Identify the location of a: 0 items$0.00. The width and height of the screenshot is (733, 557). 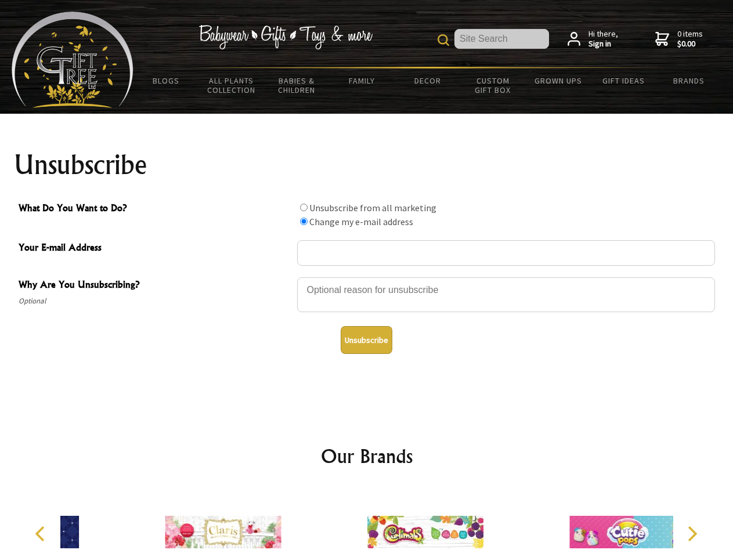
(679, 39).